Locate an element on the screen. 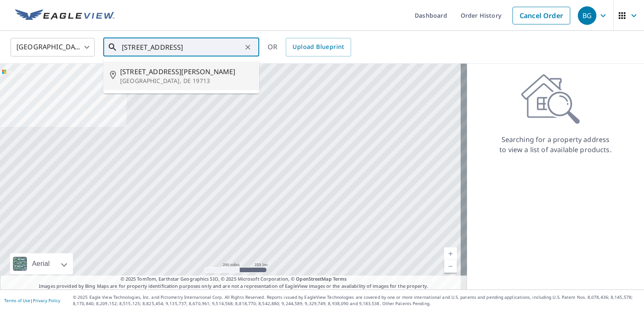  button: Clear is located at coordinates (248, 47).